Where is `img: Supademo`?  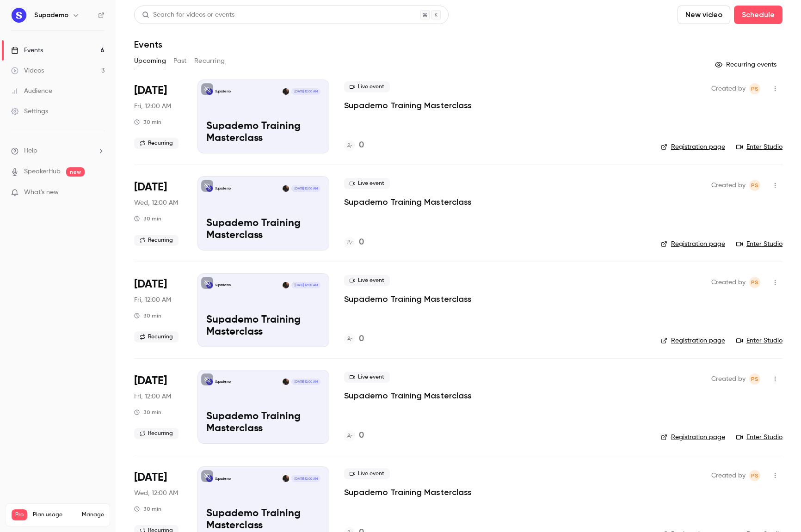 img: Supademo is located at coordinates (19, 15).